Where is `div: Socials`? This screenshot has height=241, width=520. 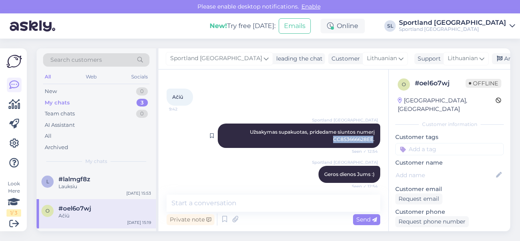
div: Socials is located at coordinates (139, 77).